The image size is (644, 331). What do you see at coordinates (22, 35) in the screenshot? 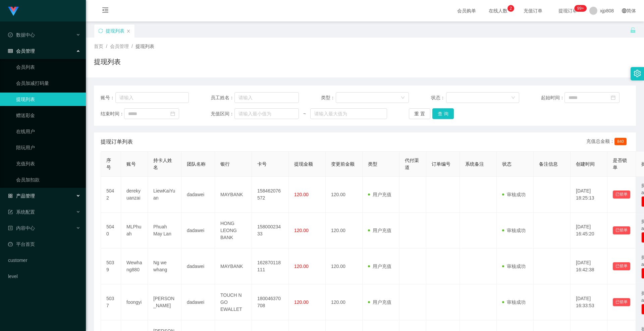
I see `span: 数据中心` at bounding box center [22, 35].